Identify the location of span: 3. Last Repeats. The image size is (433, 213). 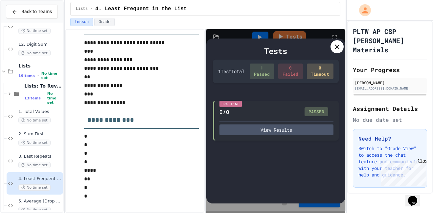
(40, 156).